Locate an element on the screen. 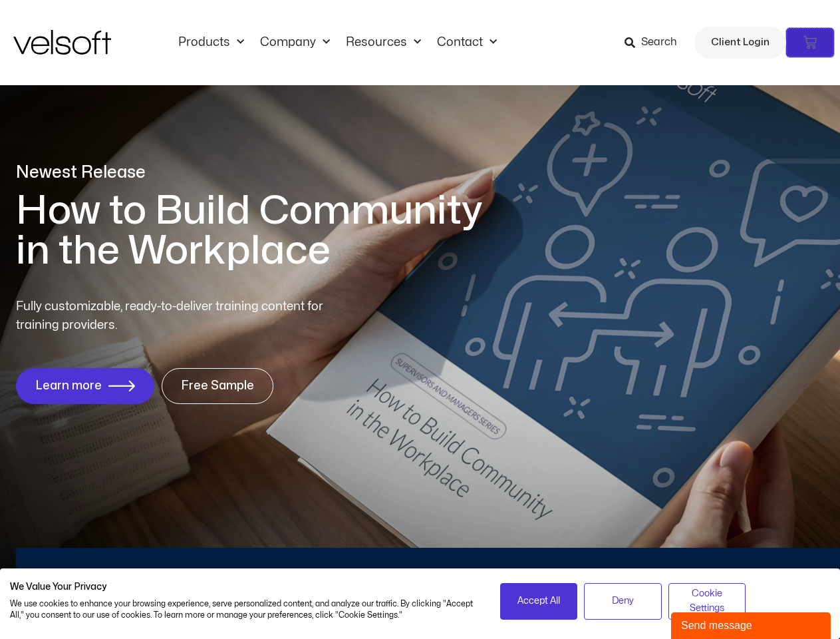 Image resolution: width=840 pixels, height=639 pixels. a: ContactMenu Toggle is located at coordinates (467, 42).